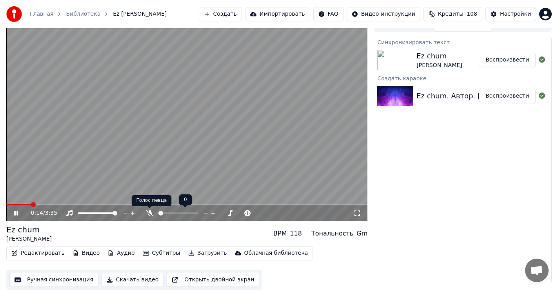  I want to click on button: Импортировать, so click(277, 14).